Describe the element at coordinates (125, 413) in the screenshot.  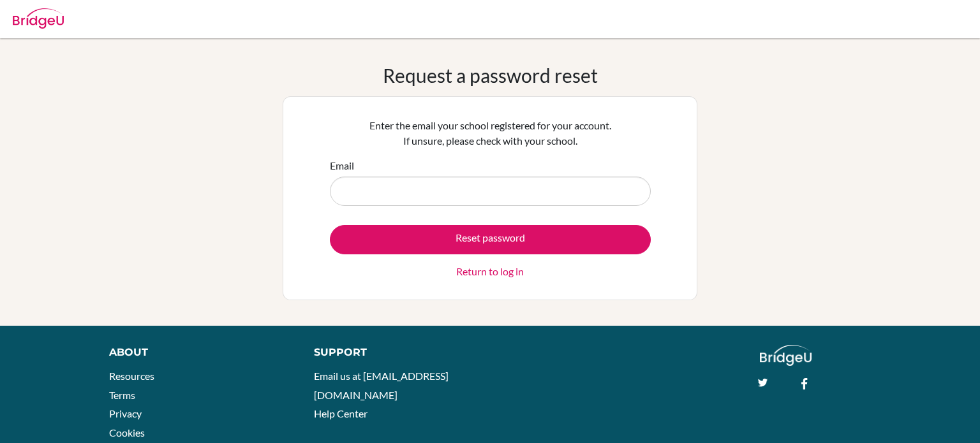
I see `a: Privacy` at that location.